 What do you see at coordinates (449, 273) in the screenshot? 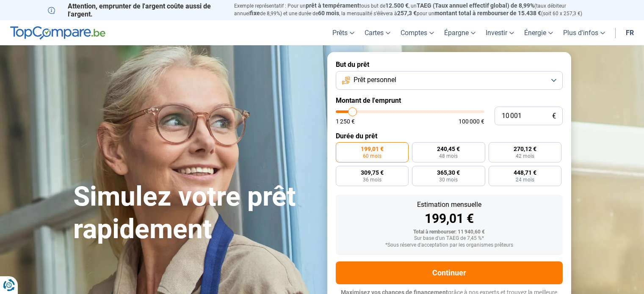
I see `button: Continuer` at bounding box center [449, 273].